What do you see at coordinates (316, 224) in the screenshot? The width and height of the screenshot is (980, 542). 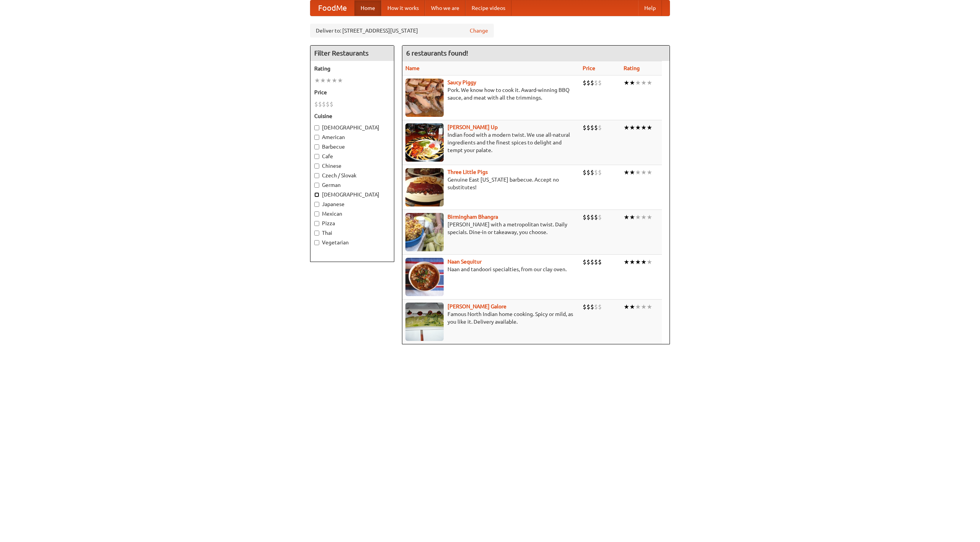 I see `input: Pizza` at bounding box center [316, 224].